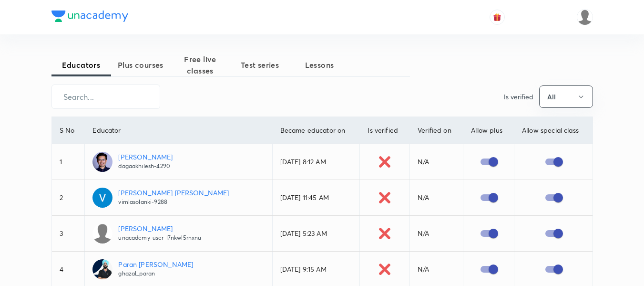 Image resolution: width=644 pixels, height=286 pixels. Describe the element at coordinates (69, 197) in the screenshot. I see `td: 2` at that location.